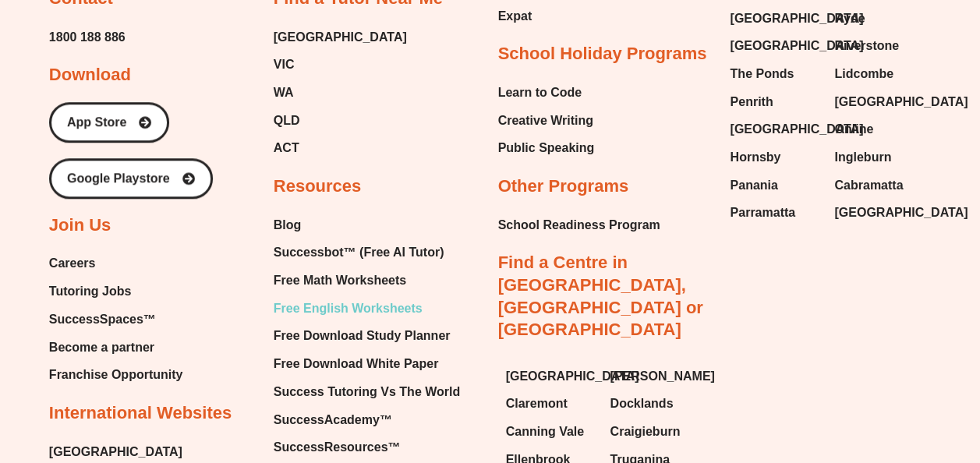 This screenshot has height=463, width=980. What do you see at coordinates (366, 226) in the screenshot?
I see `a: Blog` at bounding box center [366, 226].